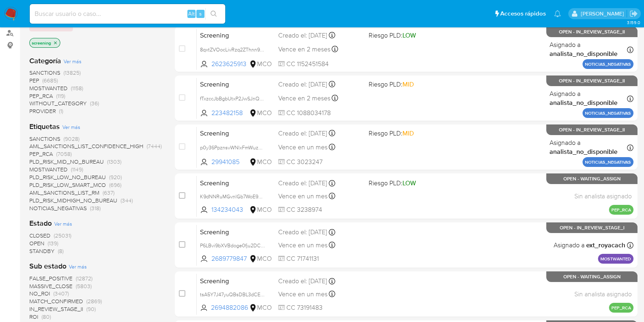 The width and height of the screenshot is (644, 322). Describe the element at coordinates (603, 14) in the screenshot. I see `p: felipe.cayon@mercadolibre.com` at that location.